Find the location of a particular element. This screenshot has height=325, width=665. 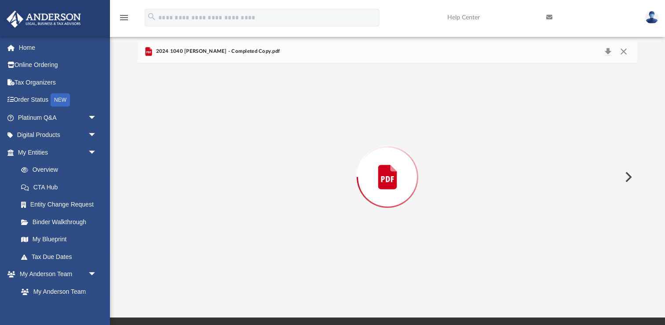

a: Entity Change Request is located at coordinates (61, 205).